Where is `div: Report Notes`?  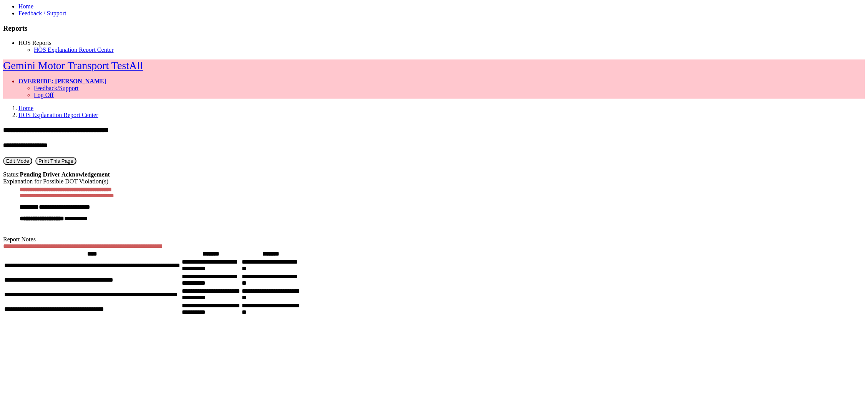 div: Report Notes is located at coordinates (434, 240).